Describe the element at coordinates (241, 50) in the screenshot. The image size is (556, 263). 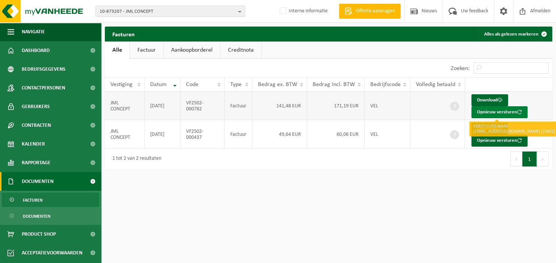
I see `a: Creditnota` at that location.